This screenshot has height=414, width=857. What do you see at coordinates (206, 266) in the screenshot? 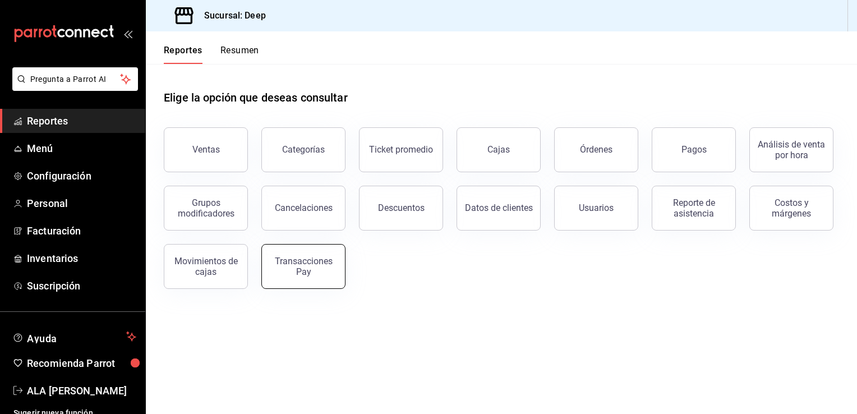
I see `div: Movimientos de cajas` at bounding box center [206, 266].